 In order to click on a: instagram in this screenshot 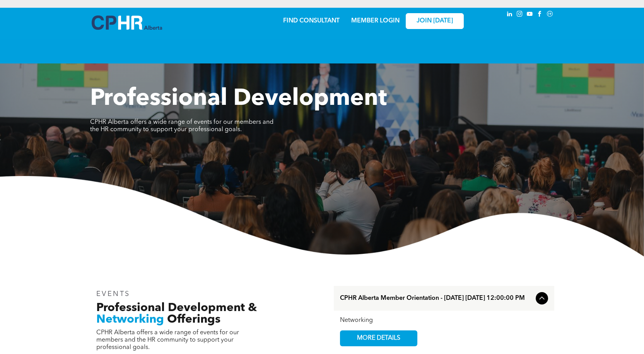, I will do `click(520, 15)`.